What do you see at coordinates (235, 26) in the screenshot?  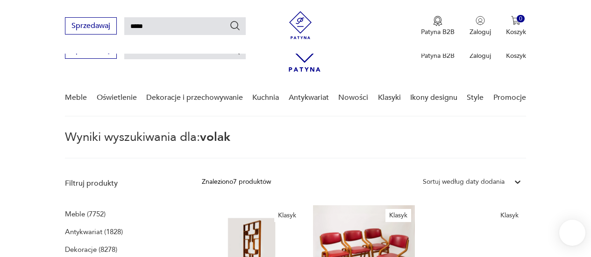 I see `button: Szukaj` at bounding box center [235, 26].